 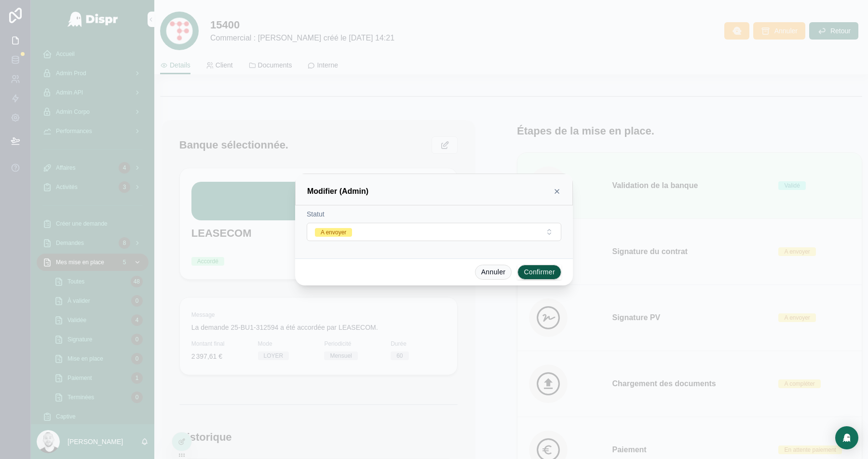 I want to click on div: A envoyer, so click(x=333, y=232).